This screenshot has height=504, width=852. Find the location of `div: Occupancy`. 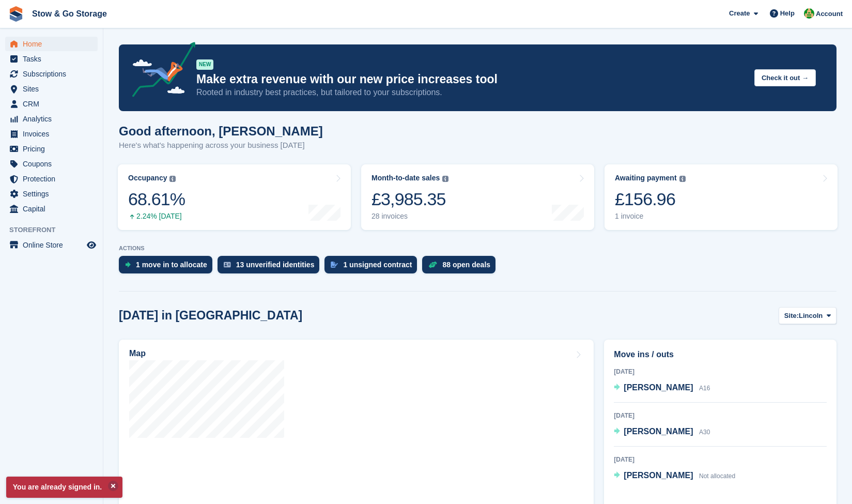

div: Occupancy is located at coordinates (147, 178).